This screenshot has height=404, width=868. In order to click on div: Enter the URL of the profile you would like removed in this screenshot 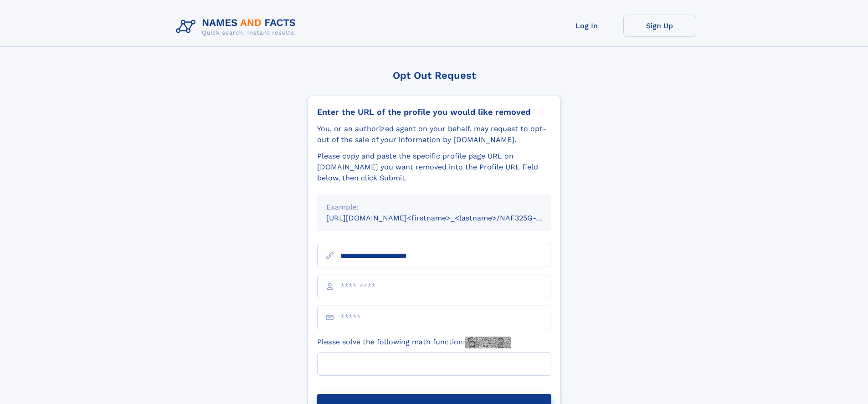, I will do `click(434, 112)`.